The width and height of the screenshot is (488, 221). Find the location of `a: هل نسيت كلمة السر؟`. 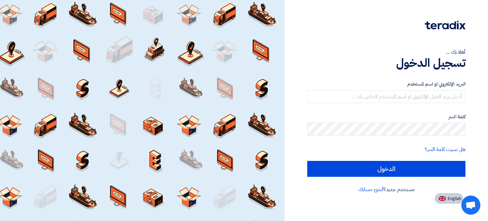

a: هل نسيت كلمة السر؟ is located at coordinates (445, 149).